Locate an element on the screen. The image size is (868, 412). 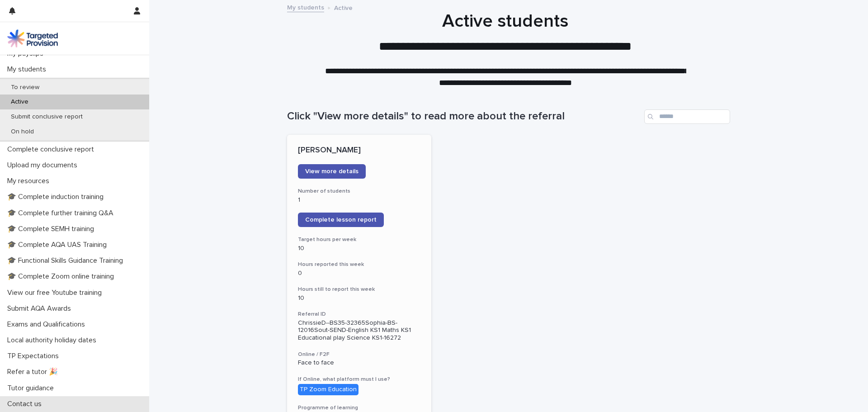
h1: Active students is located at coordinates (506, 21).